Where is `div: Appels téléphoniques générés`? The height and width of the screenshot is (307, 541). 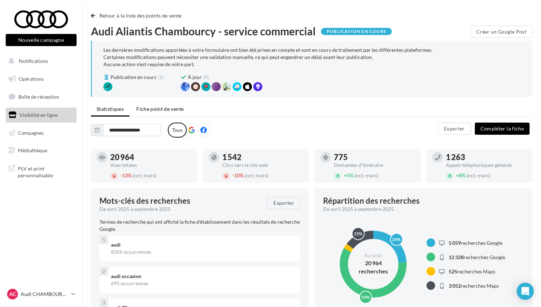 div: Appels téléphoniques générés is located at coordinates (486, 165).